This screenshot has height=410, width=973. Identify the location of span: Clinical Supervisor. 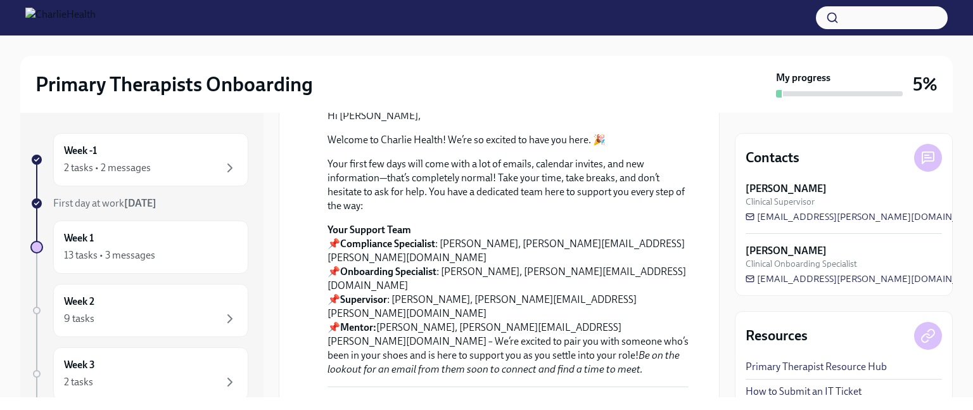
(780, 202).